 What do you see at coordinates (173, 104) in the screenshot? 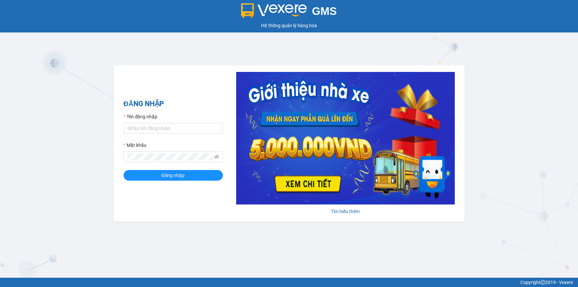
I see `h2: ĐĂNG NHẬP` at bounding box center [173, 104].